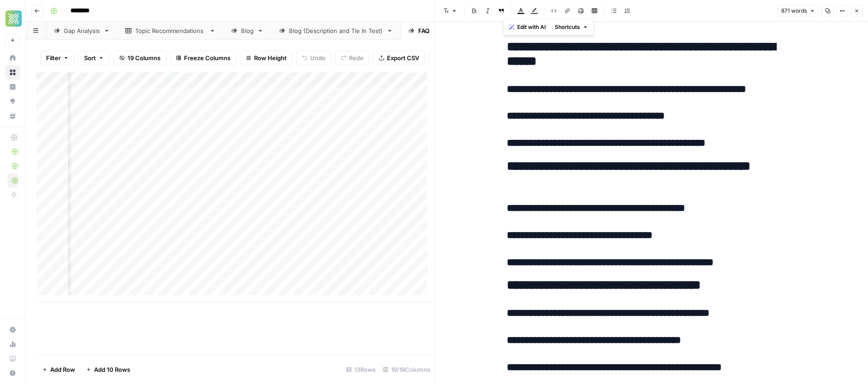  What do you see at coordinates (12, 101) in the screenshot?
I see `a: Opportunities` at bounding box center [12, 101].